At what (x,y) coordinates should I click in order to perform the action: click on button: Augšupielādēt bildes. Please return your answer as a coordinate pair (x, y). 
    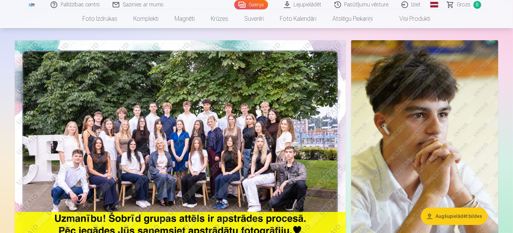
    Looking at the image, I should click on (454, 216).